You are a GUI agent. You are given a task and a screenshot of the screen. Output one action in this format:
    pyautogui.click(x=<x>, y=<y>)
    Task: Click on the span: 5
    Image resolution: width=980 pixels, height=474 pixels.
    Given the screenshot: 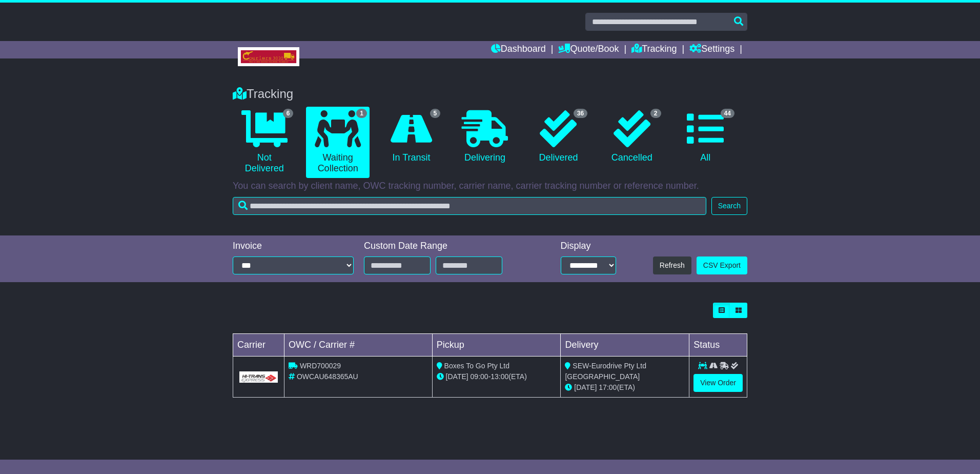 What is the action you would take?
    pyautogui.click(x=435, y=114)
    